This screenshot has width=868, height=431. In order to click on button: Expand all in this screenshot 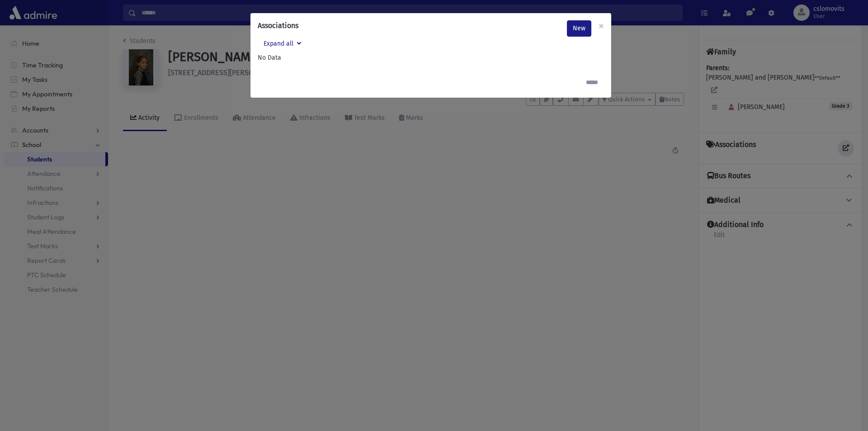, I will do `click(282, 45)`.